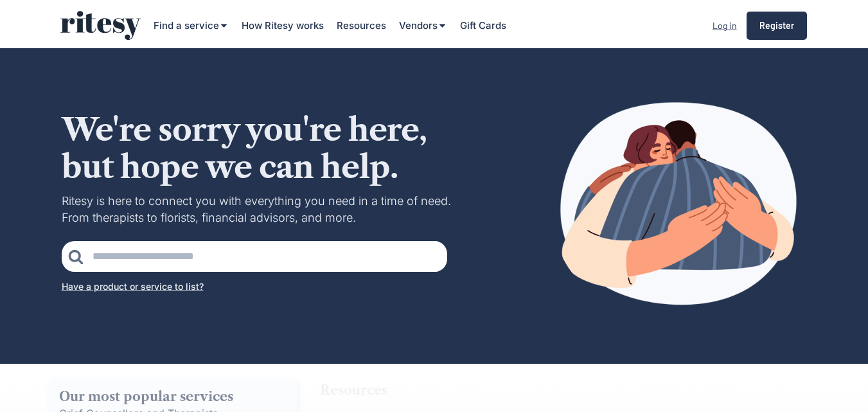 This screenshot has width=868, height=412. I want to click on img: ritesy-logo-colour%403x%20%281%29.svg, so click(100, 25).